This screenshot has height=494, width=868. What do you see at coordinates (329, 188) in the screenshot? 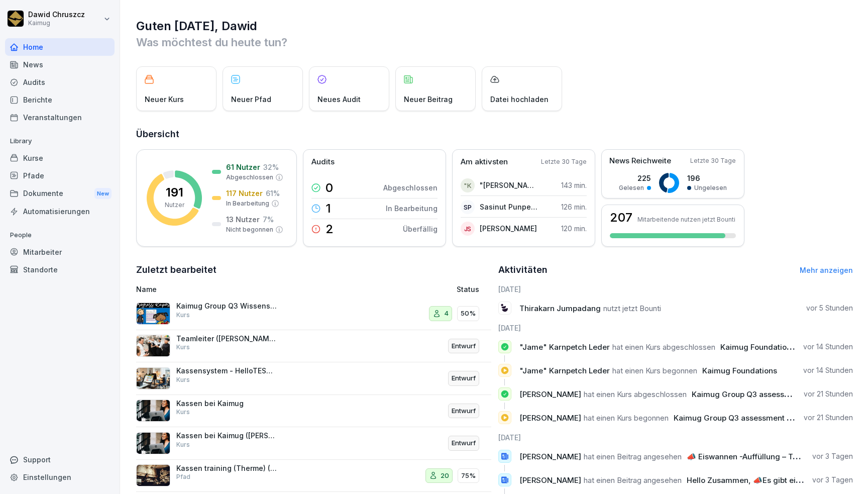
I see `p: 0` at bounding box center [329, 188].